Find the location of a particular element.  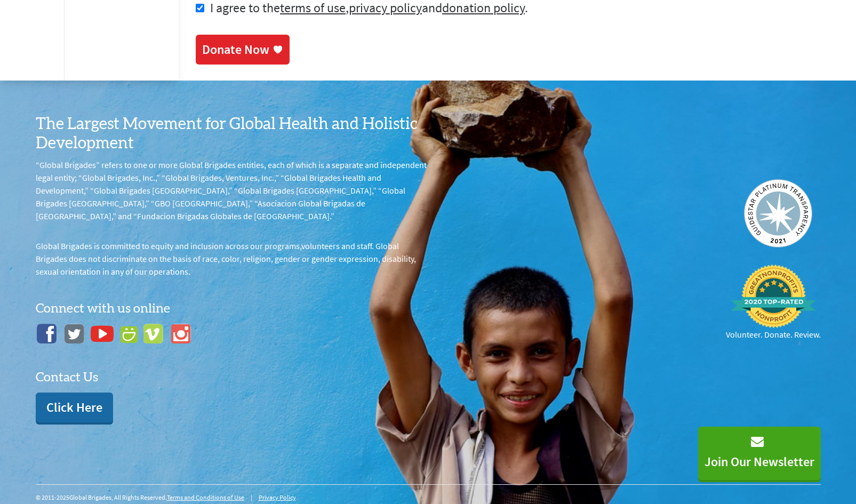

p: “Global Brigades” refers to one or more Global Brigades entities, each of which is a separate and... is located at coordinates (232, 190).